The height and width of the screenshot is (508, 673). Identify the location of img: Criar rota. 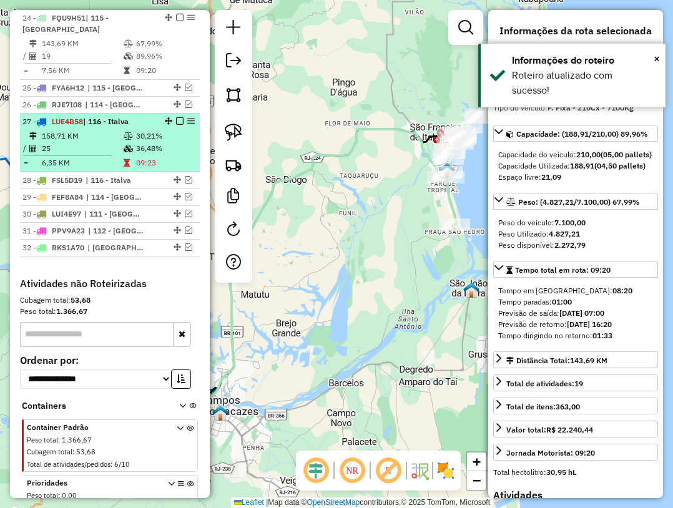
(234, 165).